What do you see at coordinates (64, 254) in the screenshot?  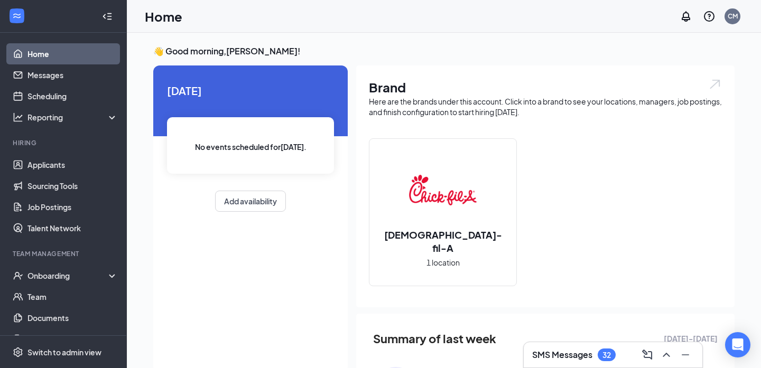 I see `div: Team Management` at bounding box center [64, 254].